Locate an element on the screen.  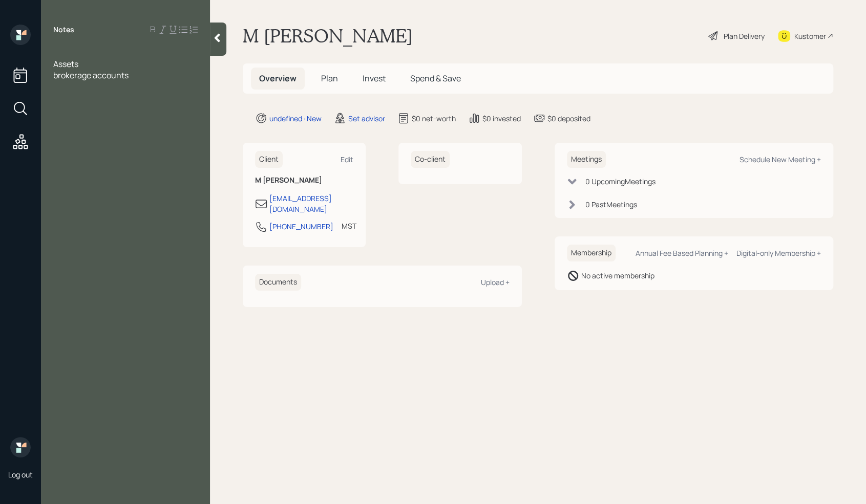
h6: Client is located at coordinates (269, 159).